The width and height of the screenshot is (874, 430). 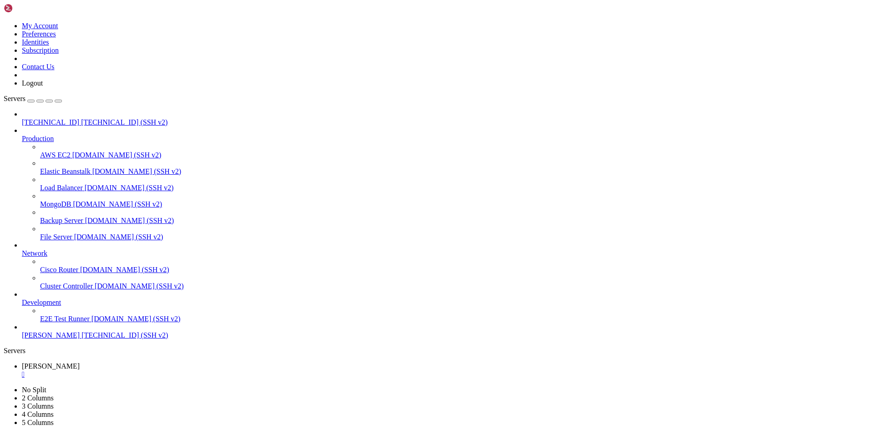 What do you see at coordinates (41, 302) in the screenshot?
I see `span: Development` at bounding box center [41, 302].